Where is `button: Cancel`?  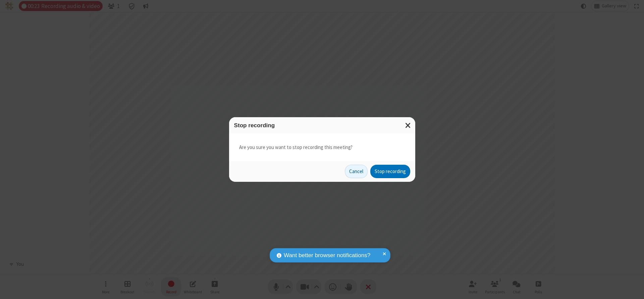
button: Cancel is located at coordinates (356, 171).